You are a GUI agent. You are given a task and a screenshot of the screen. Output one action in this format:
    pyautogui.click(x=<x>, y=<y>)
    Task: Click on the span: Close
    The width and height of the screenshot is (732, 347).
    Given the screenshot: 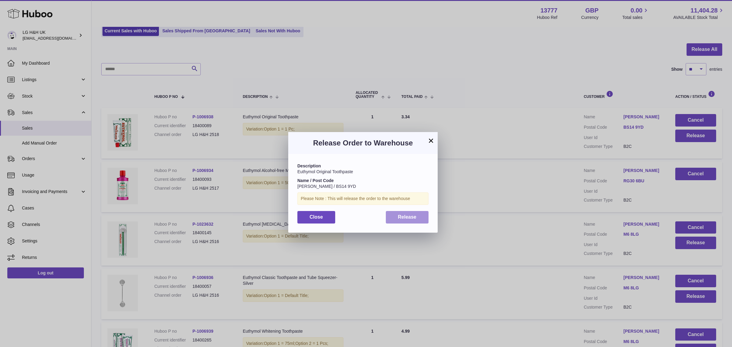 What is the action you would take?
    pyautogui.click(x=316, y=217)
    